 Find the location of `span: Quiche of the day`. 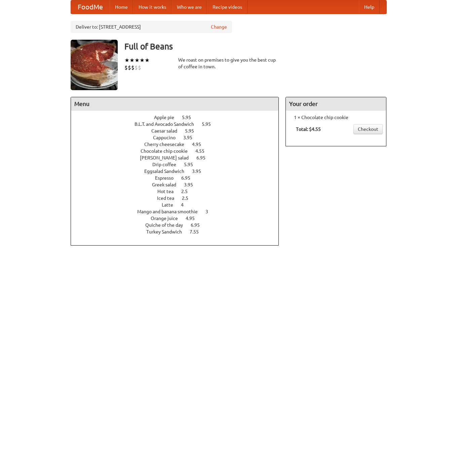

span: Quiche of the day is located at coordinates (167, 225).